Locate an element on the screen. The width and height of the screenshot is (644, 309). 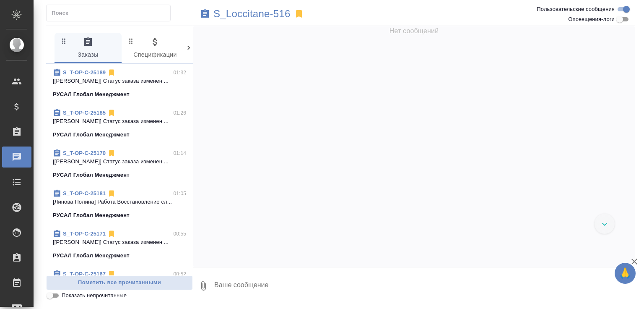
p: [Линова Полина] Работа Восстановление сл... is located at coordinates (119, 202).